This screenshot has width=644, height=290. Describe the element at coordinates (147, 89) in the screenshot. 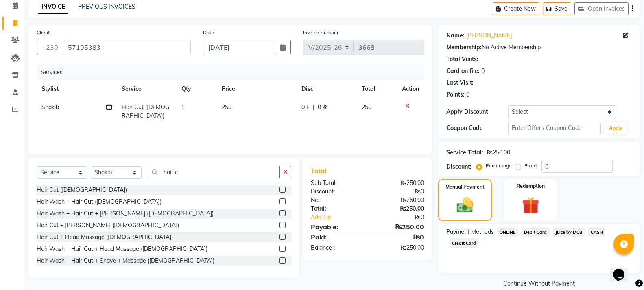

I see `th: Service` at that location.